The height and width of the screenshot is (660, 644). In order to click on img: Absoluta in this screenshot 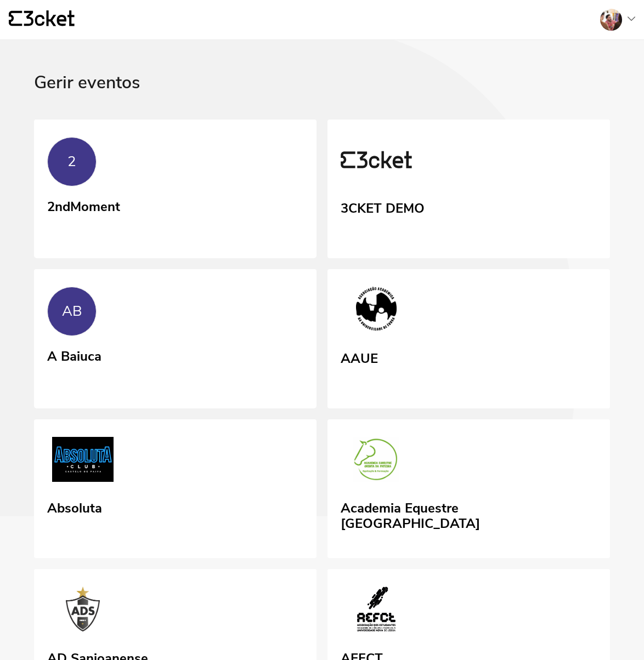, I will do `click(83, 462)`.